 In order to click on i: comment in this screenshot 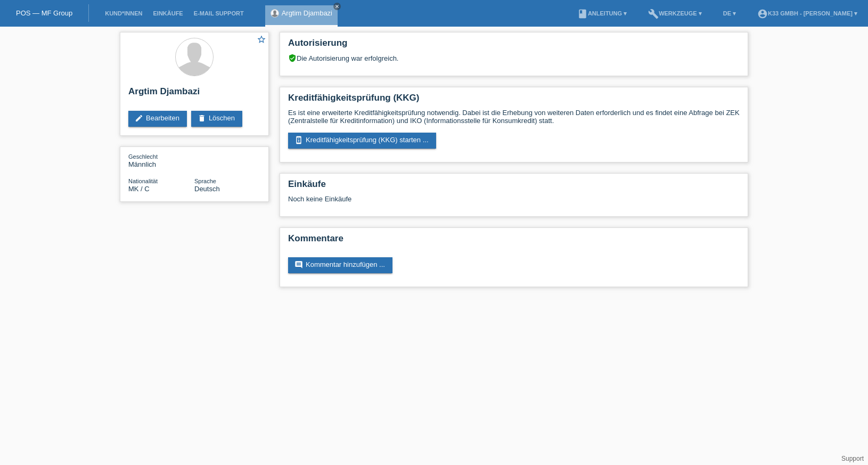, I will do `click(299, 265)`.